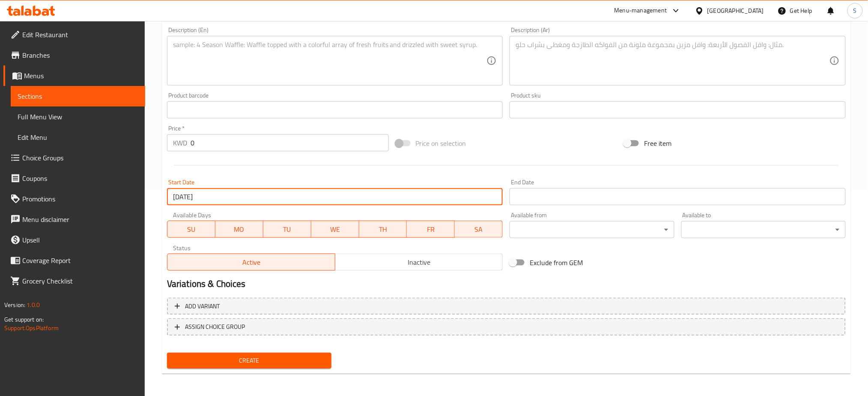 This screenshot has width=868, height=396. Describe the element at coordinates (431, 229) in the screenshot. I see `span: FR` at that location.